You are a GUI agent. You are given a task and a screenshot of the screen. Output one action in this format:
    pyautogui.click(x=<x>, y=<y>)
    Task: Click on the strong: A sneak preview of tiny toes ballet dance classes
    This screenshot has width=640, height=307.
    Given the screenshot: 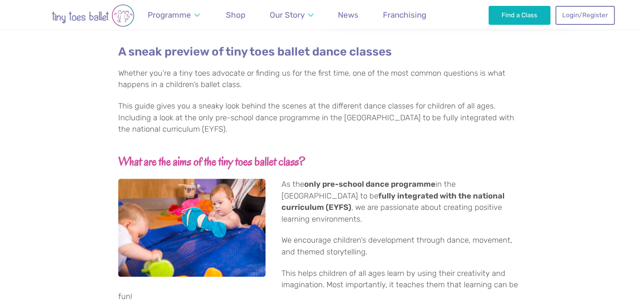 What is the action you would take?
    pyautogui.click(x=255, y=51)
    